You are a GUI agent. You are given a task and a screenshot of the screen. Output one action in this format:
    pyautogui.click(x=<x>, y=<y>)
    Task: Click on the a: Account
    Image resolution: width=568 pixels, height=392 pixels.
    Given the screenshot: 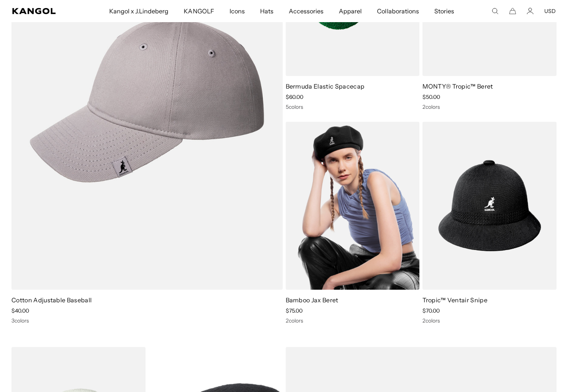 What is the action you would take?
    pyautogui.click(x=530, y=11)
    